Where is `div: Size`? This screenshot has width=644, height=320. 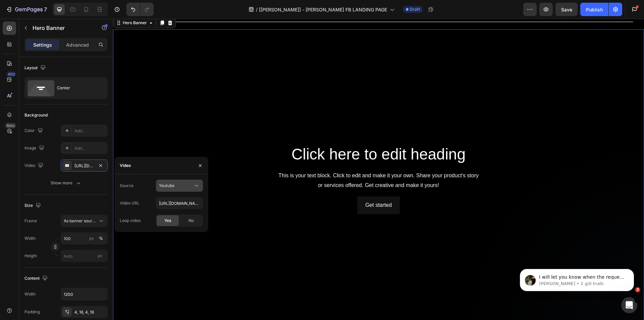
div: Size is located at coordinates (33, 205).